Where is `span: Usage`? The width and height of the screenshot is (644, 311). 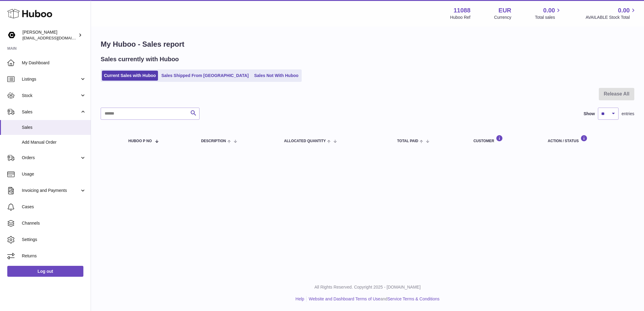 span: Usage is located at coordinates (54, 174).